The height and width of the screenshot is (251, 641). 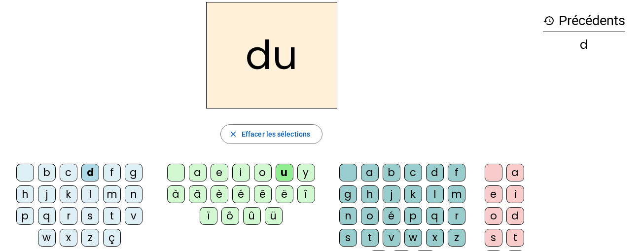 I want to click on mat-icon: close, so click(x=233, y=134).